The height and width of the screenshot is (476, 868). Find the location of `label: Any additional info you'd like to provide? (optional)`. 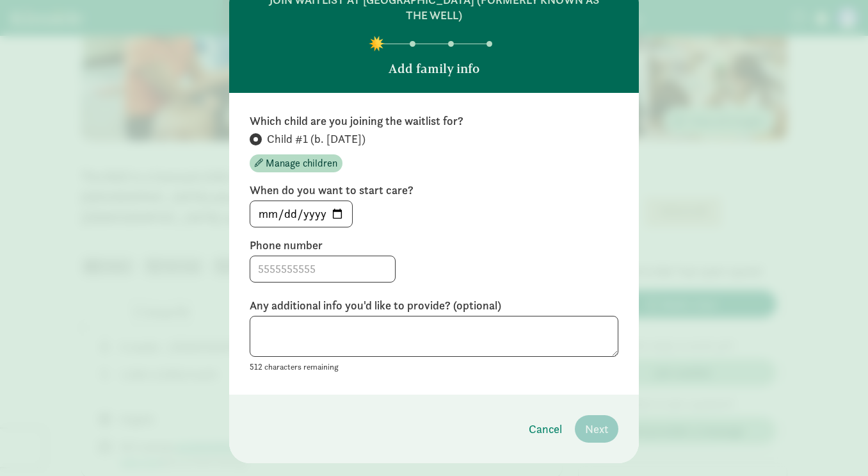

label: Any additional info you'd like to provide? (optional) is located at coordinates (434, 305).